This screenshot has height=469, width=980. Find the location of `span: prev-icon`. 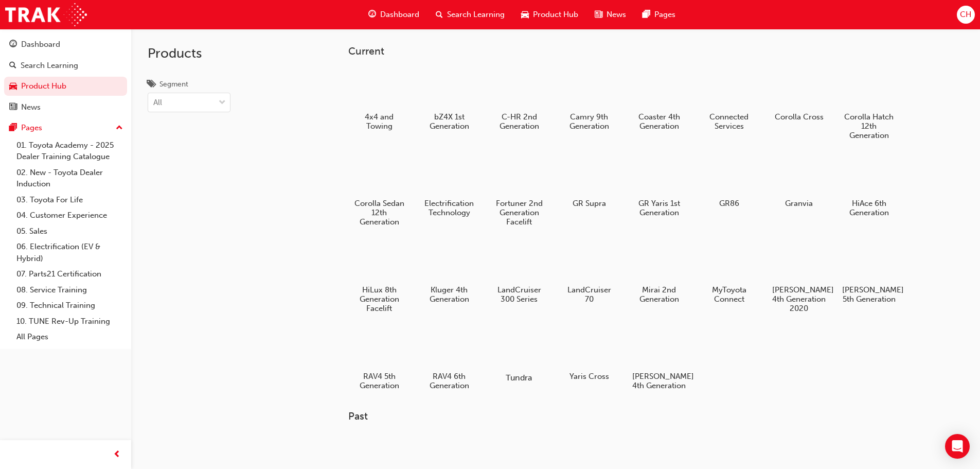

span: prev-icon is located at coordinates (117, 454).